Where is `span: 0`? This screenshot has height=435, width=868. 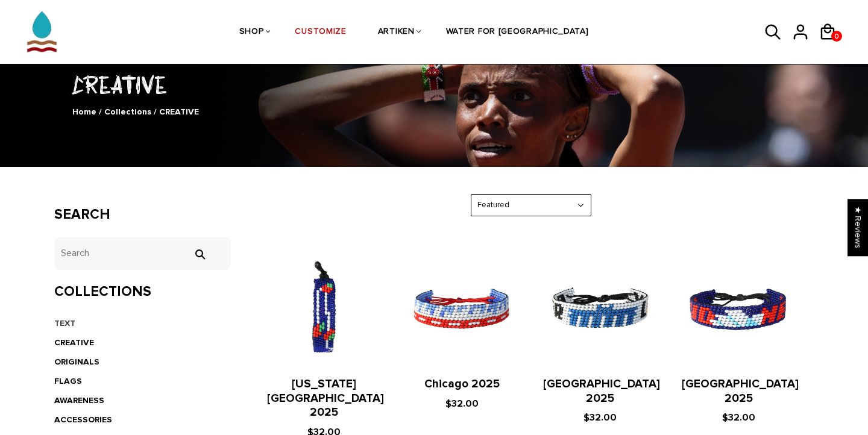
span: 0 is located at coordinates (836, 36).